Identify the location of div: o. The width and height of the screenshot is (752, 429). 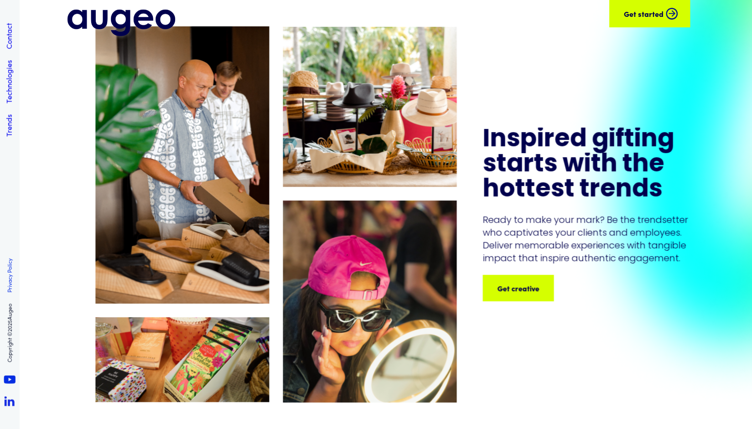
(507, 190).